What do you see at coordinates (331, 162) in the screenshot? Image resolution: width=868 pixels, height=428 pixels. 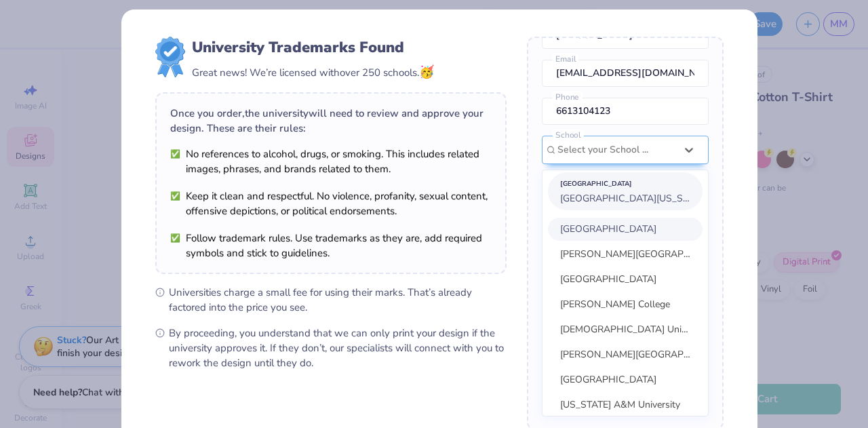 I see `li: No references to alcohol, drugs, or smoking. This includes related images, phrases, and brands re...` at bounding box center [331, 162].